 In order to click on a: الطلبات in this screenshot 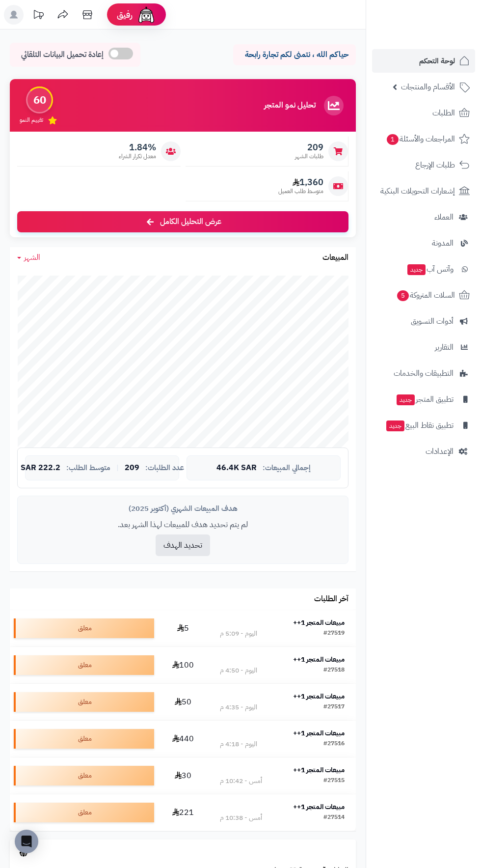, I will do `click(424, 113)`.